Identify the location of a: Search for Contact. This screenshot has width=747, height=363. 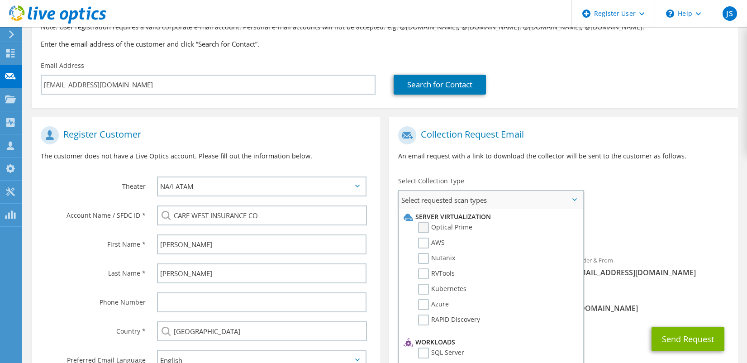
(439, 85).